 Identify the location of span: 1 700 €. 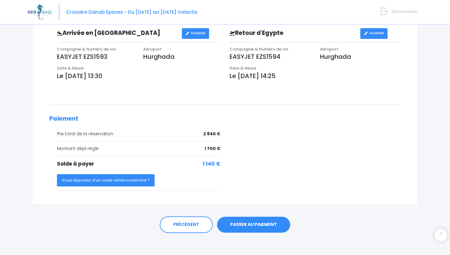
(212, 148).